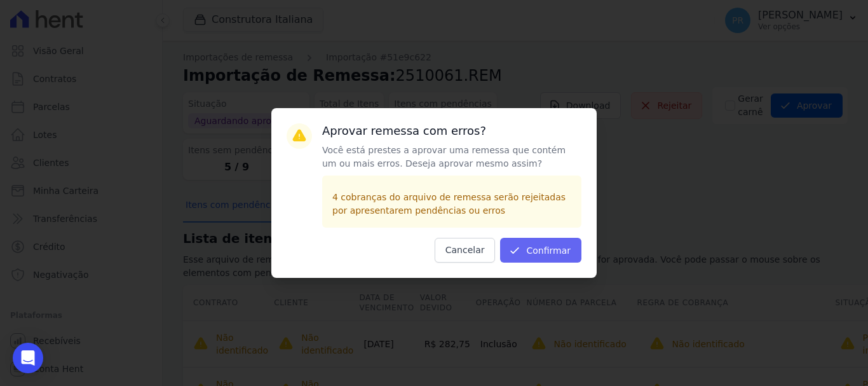  Describe the element at coordinates (541, 250) in the screenshot. I see `button: Confirmar` at that location.